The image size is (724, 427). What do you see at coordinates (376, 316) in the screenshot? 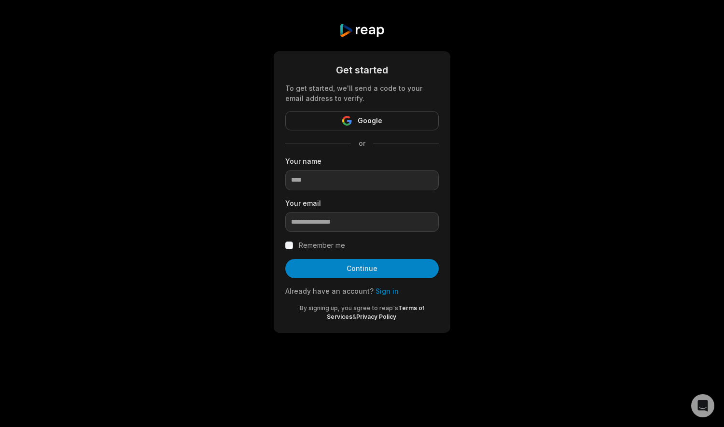
I see `a: Privacy Policy` at bounding box center [376, 316].